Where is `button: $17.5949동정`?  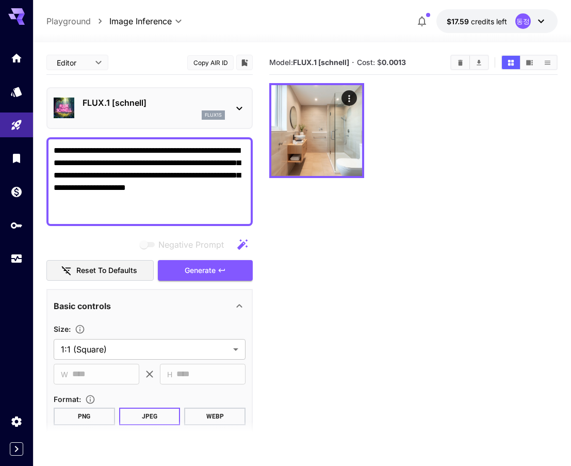 button: $17.5949동정 is located at coordinates (497, 21).